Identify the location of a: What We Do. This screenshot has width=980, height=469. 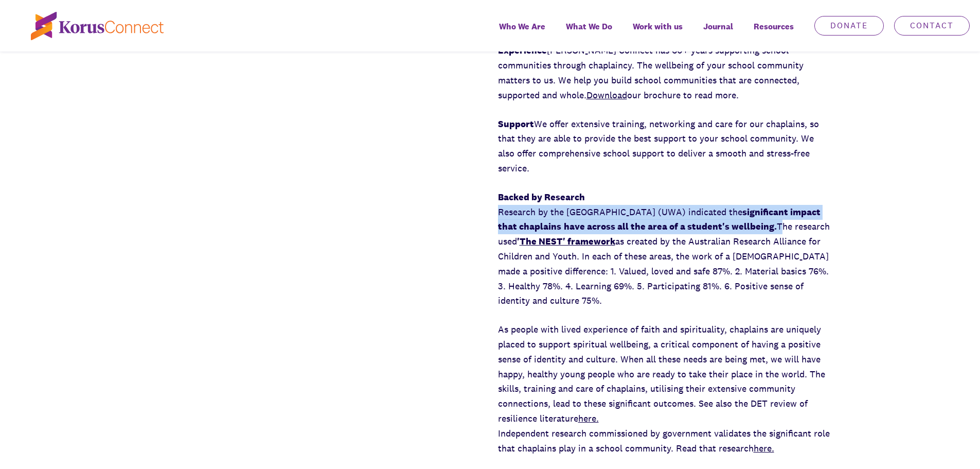
(589, 33).